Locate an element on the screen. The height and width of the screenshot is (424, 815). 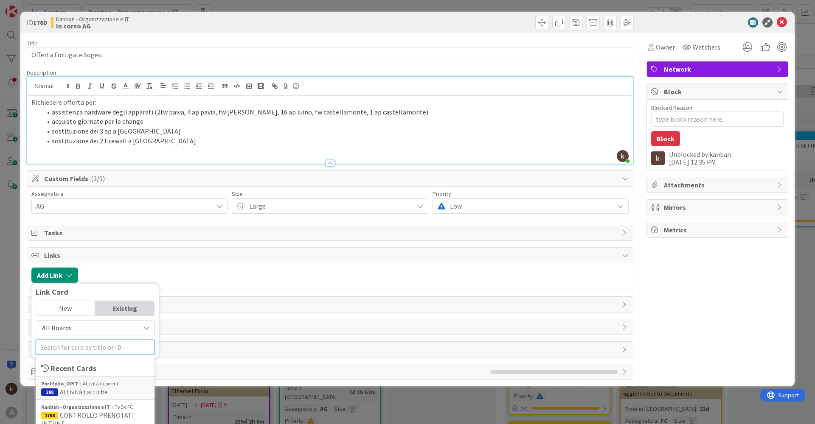
div: Recent Cards is located at coordinates (95, 368).